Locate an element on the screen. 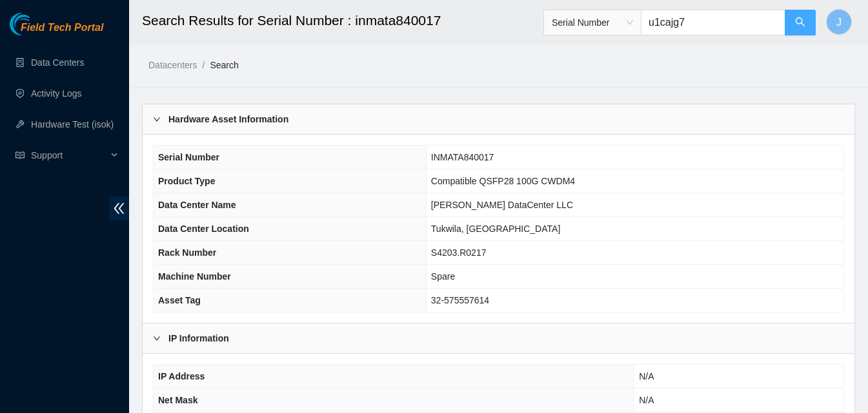  b: IP Information is located at coordinates (199, 338).